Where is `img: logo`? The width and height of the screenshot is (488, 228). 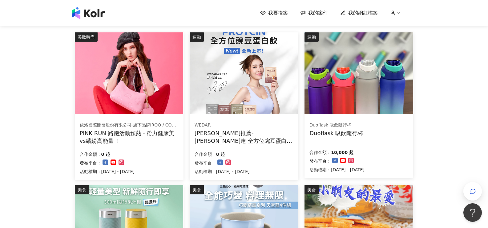 img: logo is located at coordinates (88, 13).